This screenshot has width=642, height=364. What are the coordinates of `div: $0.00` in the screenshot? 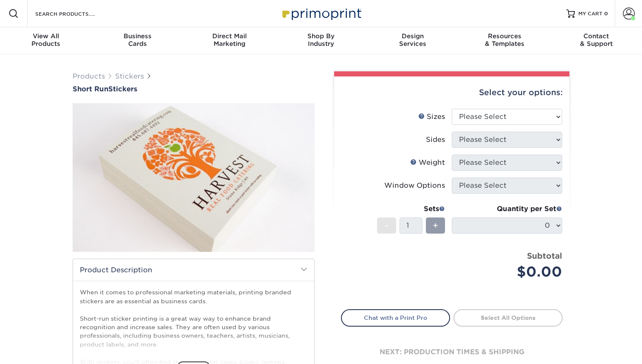 It's located at (510, 272).